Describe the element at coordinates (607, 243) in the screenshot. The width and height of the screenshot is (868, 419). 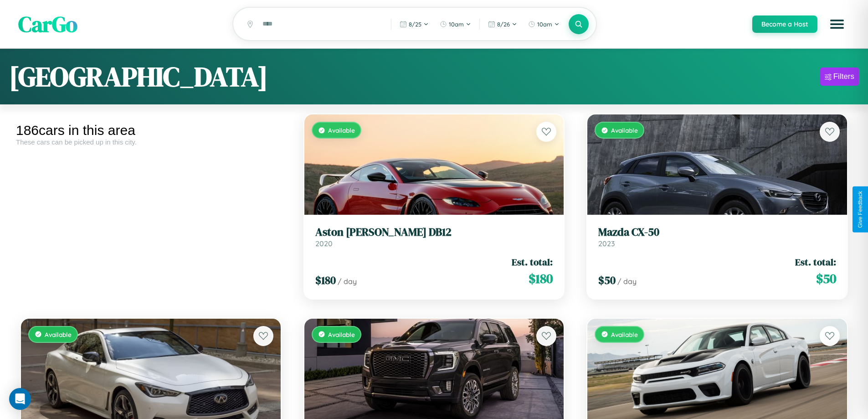
I see `span: 2023` at that location.